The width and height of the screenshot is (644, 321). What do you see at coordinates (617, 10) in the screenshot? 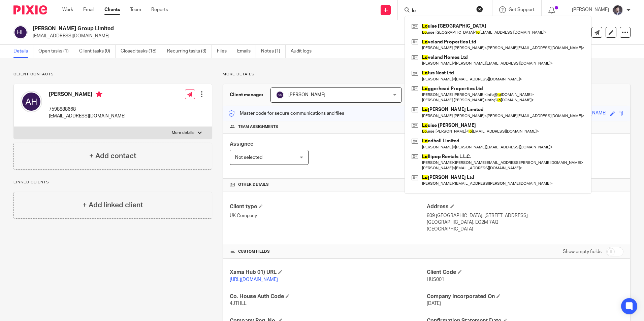
I see `img: Capture.JPG` at bounding box center [617, 10].